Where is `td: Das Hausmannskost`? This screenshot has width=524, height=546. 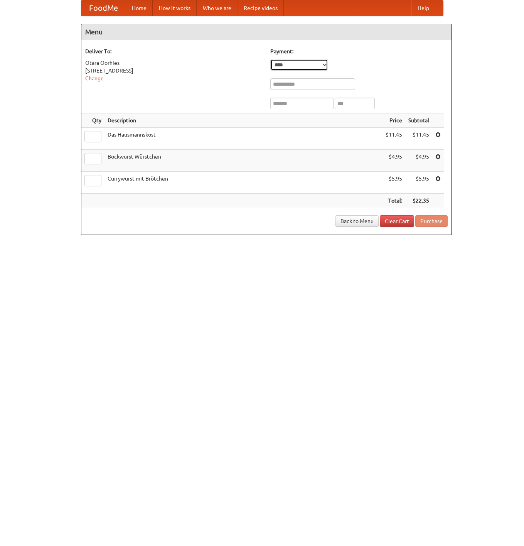 td: Das Hausmannskost is located at coordinates (243, 139).